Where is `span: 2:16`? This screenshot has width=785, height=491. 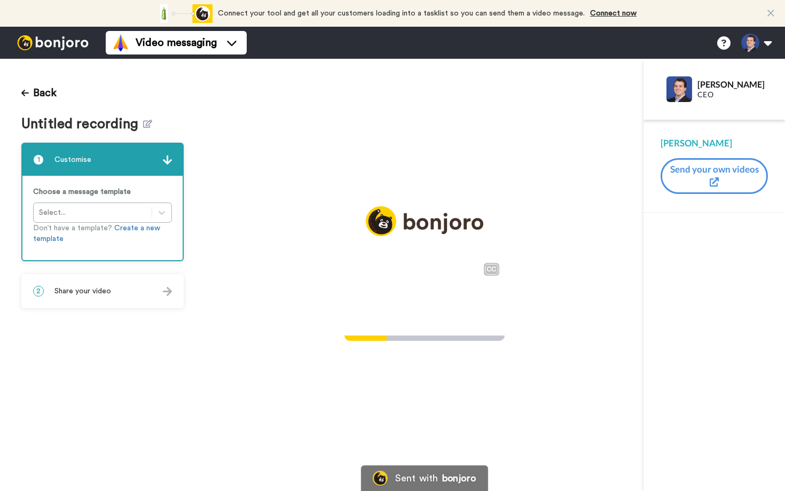
span: 2:16 is located at coordinates (361, 320).